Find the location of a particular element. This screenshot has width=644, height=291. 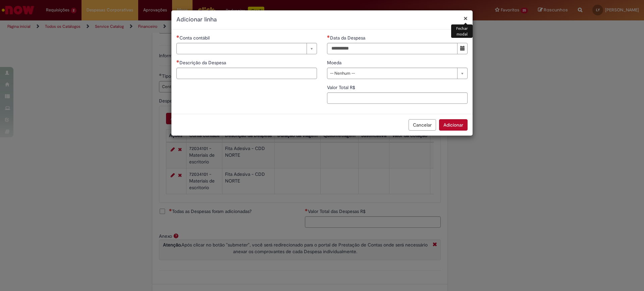

span: Data da Despesa is located at coordinates (348, 38).